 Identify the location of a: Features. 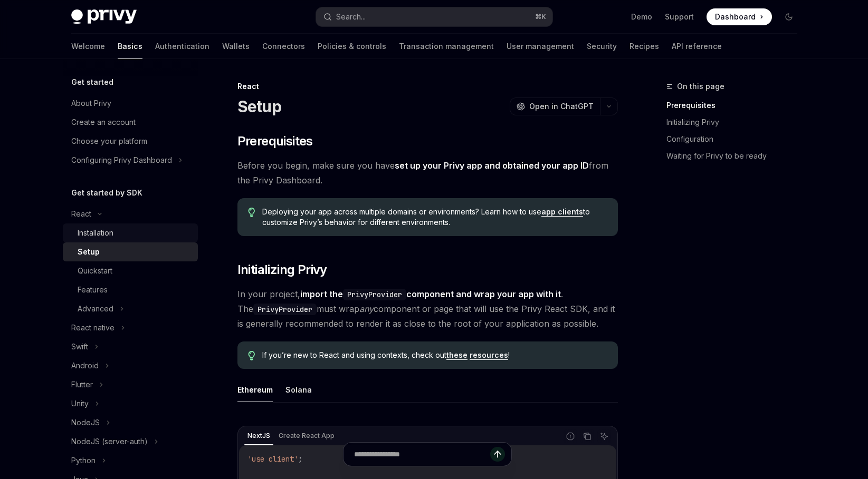
(130, 290).